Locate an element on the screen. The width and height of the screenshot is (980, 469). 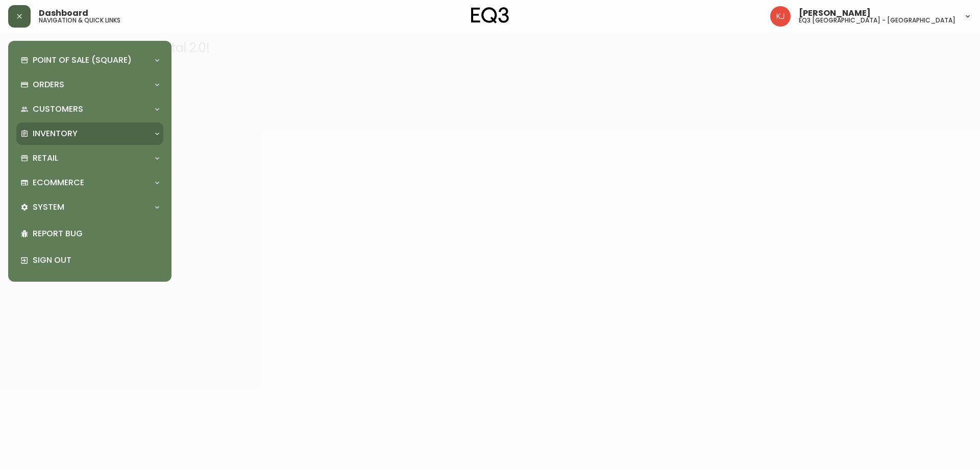
img: logo is located at coordinates (490, 15).